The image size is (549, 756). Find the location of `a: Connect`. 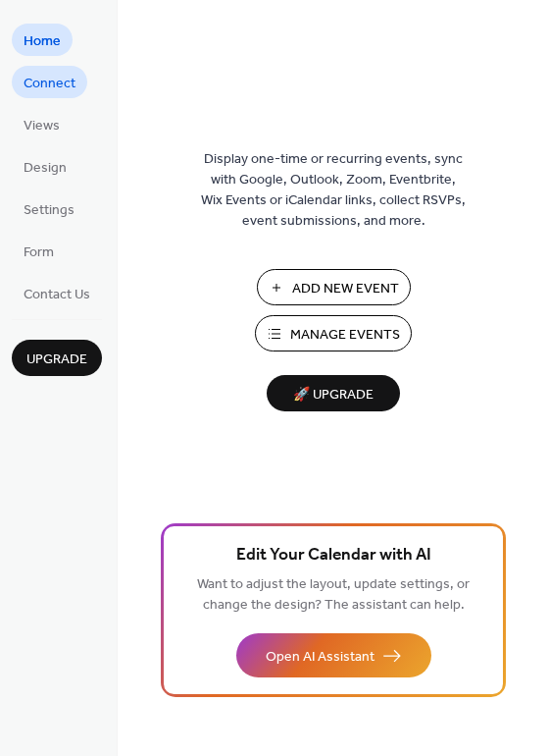

a: Connect is located at coordinates (49, 81).